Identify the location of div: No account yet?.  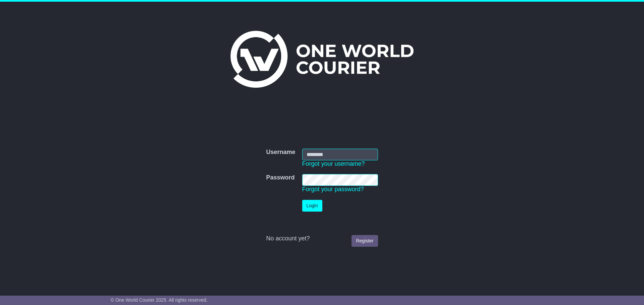
(321, 239).